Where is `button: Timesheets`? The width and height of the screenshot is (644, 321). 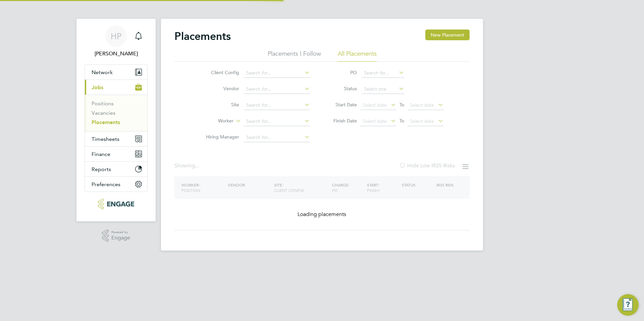
button: Timesheets is located at coordinates (116, 139).